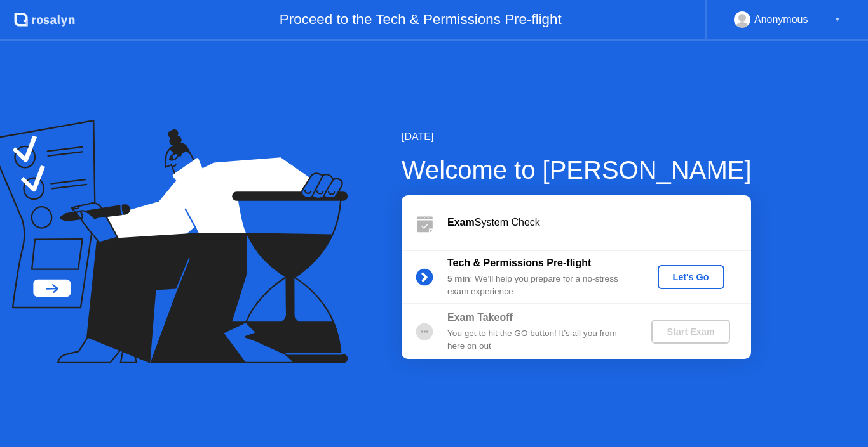  I want to click on div: Let's Go, so click(690, 277).